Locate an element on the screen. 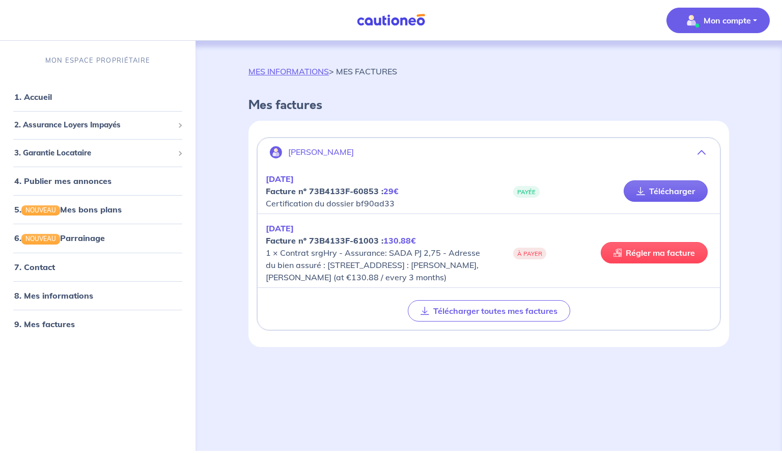 The height and width of the screenshot is (453, 782). div: 4. Publier mes annonces is located at coordinates (98, 181).